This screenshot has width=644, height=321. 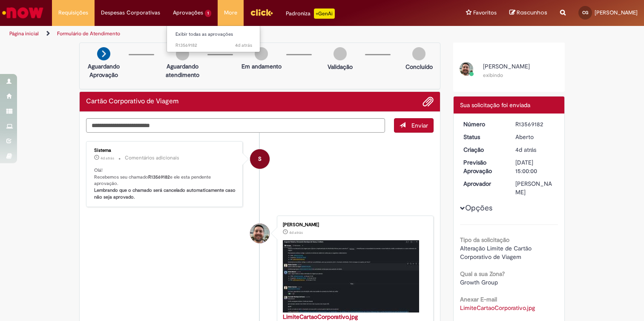 I want to click on span: S, so click(x=260, y=159).